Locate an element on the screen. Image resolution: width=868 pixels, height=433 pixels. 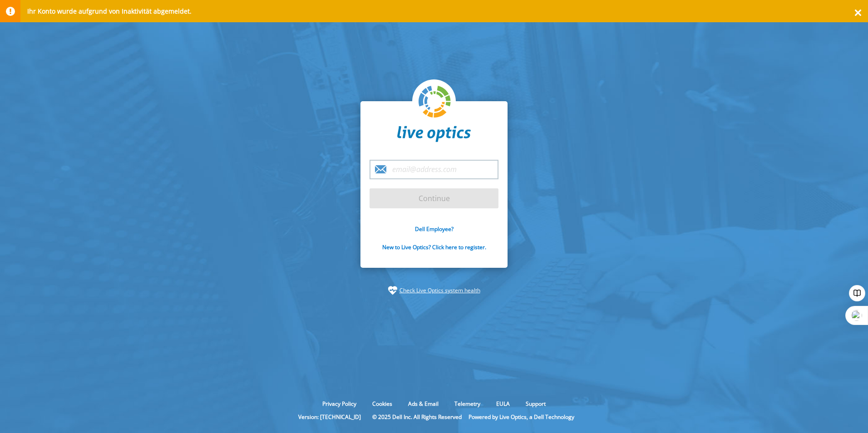
a: Check Live Optics system health is located at coordinates (440, 290).